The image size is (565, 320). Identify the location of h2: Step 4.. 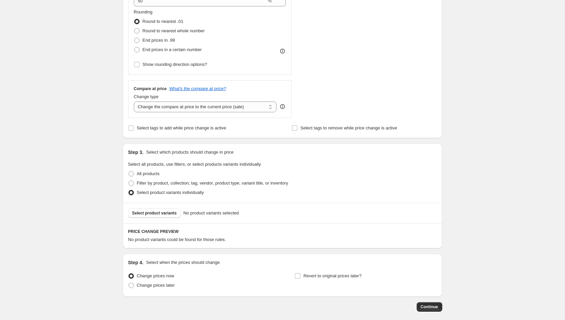
(136, 263).